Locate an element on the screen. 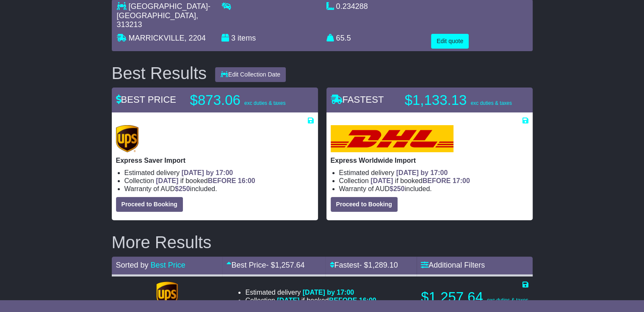 Image resolution: width=644 pixels, height=312 pixels. img: UPS (new): Express Import is located at coordinates (167, 294).